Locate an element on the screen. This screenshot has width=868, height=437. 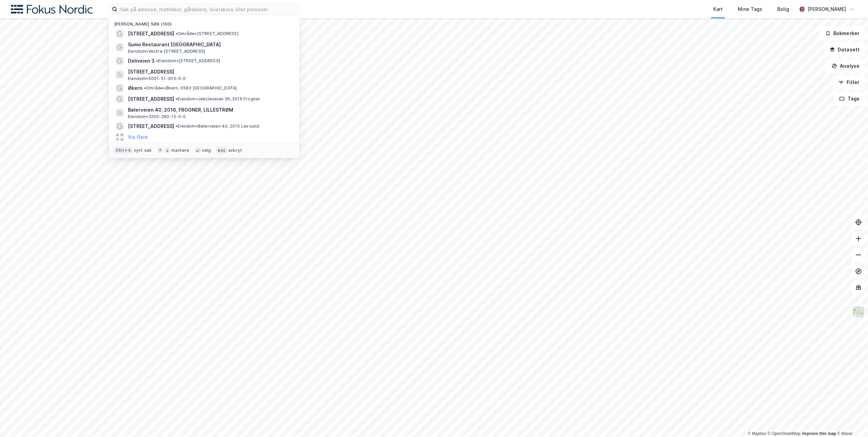
input: Søk på adresse, matrikkel, gårdeiere, leietakere eller personer is located at coordinates (208, 9).